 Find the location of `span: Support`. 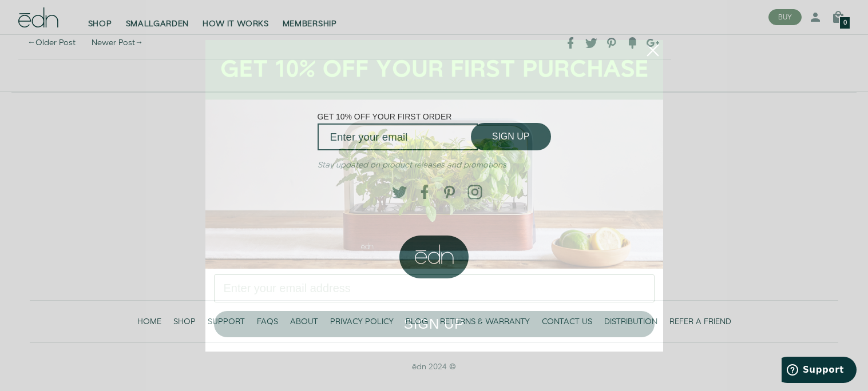

span: Support is located at coordinates (41, 13).